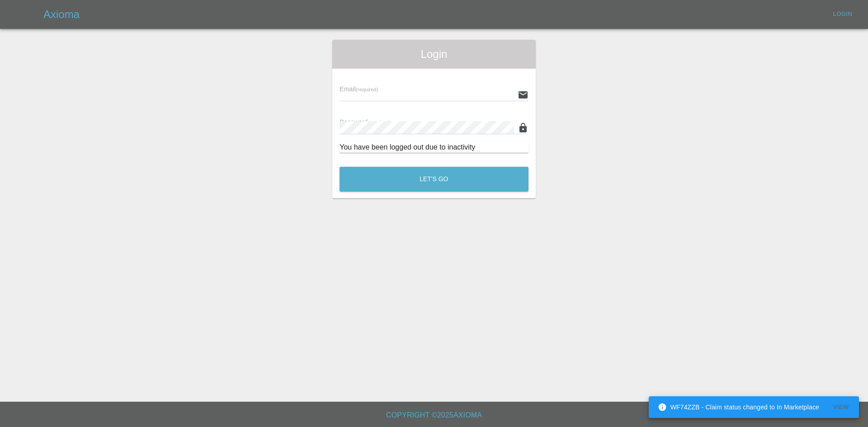 Image resolution: width=868 pixels, height=427 pixels. What do you see at coordinates (434, 54) in the screenshot?
I see `span: Login` at bounding box center [434, 54].